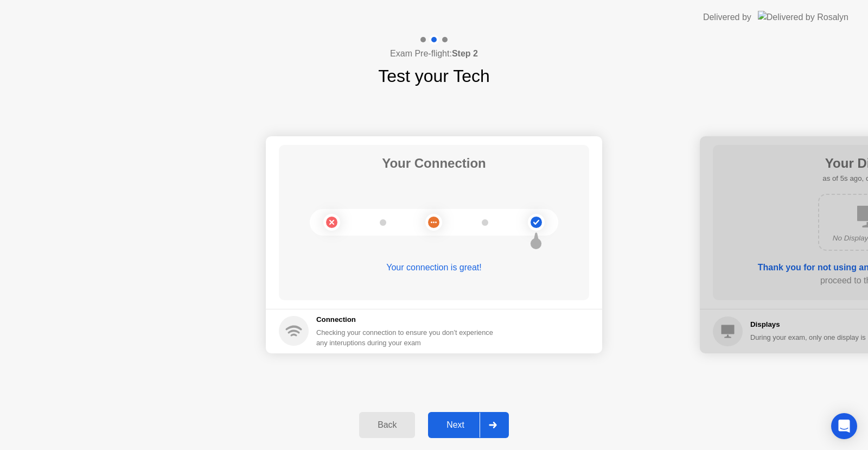 This screenshot has height=450, width=868. Describe the element at coordinates (455, 425) in the screenshot. I see `div: Next` at that location.